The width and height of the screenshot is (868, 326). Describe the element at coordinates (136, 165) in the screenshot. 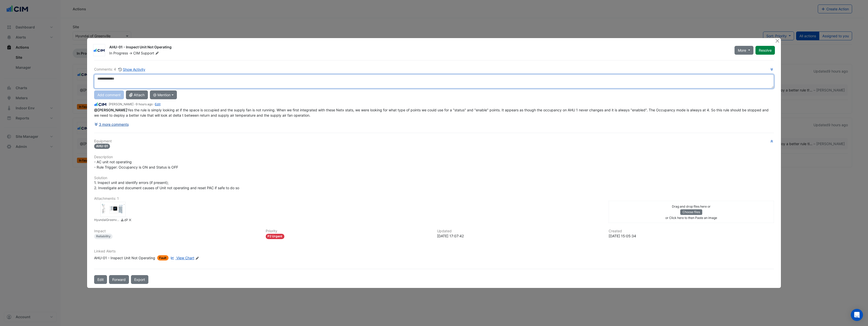

I see `span: - AC unit not operating - Rule Trigger: Occupancy is ON and Status is OFF` at that location.